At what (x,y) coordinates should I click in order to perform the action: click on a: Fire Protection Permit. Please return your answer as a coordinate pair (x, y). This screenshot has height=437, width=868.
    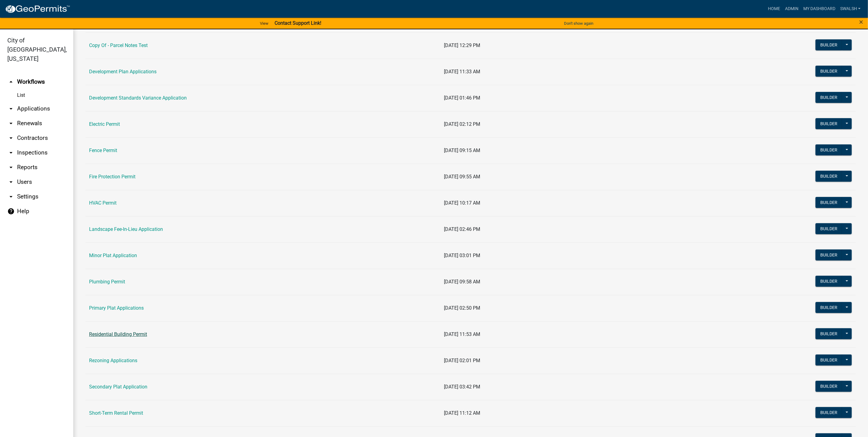
    Looking at the image, I should click on (113, 177).